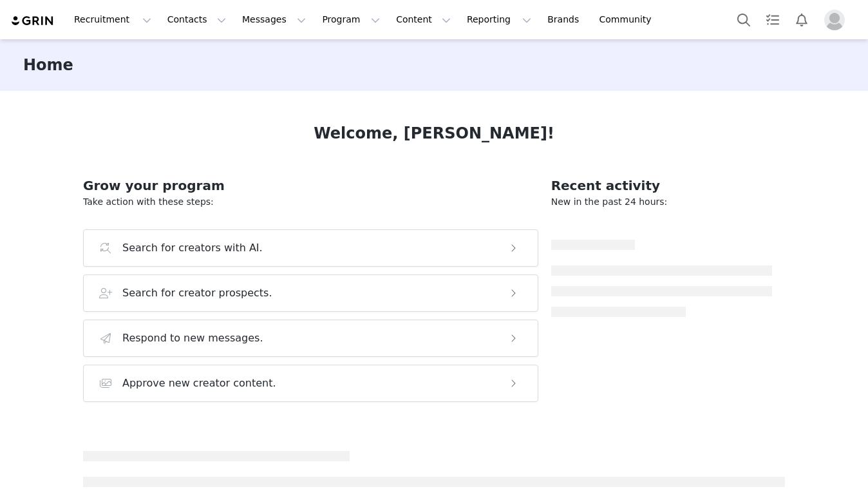 The width and height of the screenshot is (868, 489). I want to click on button: Recruitment, so click(113, 19).